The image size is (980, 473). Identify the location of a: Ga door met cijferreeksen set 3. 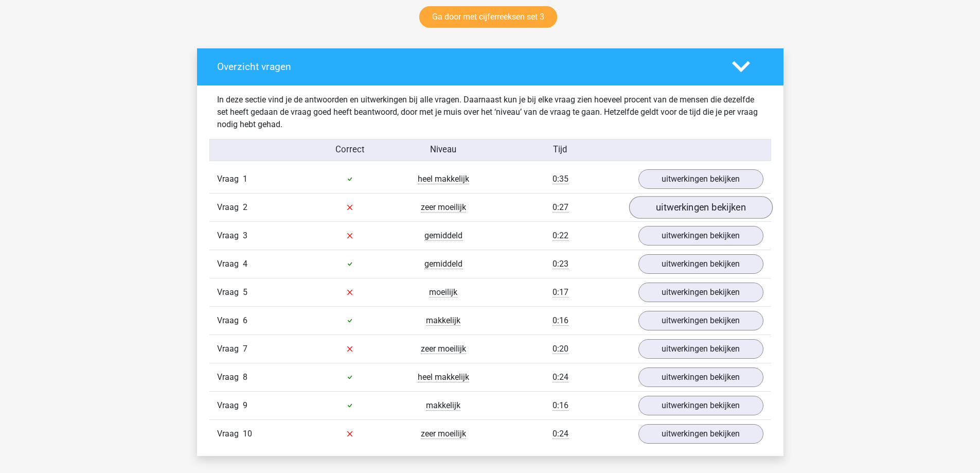
(488, 17).